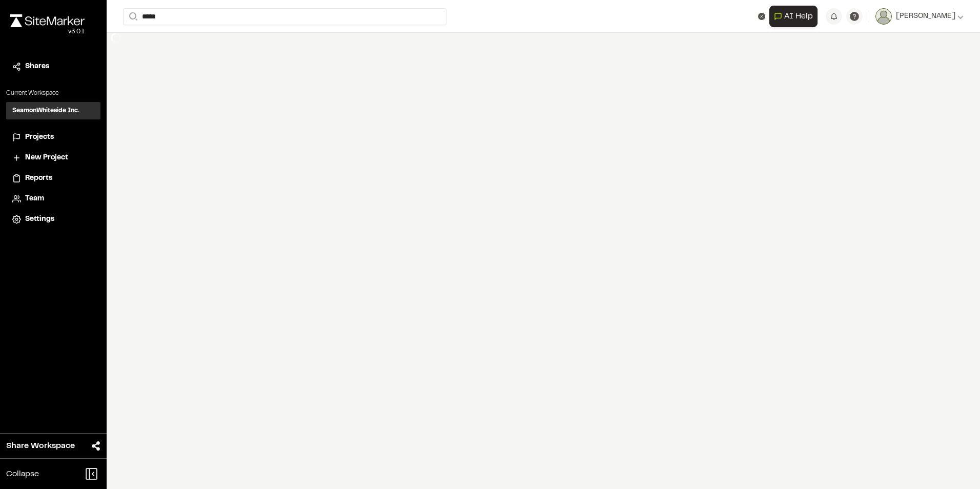 The width and height of the screenshot is (980, 489). Describe the element at coordinates (39, 137) in the screenshot. I see `span: Projects` at that location.